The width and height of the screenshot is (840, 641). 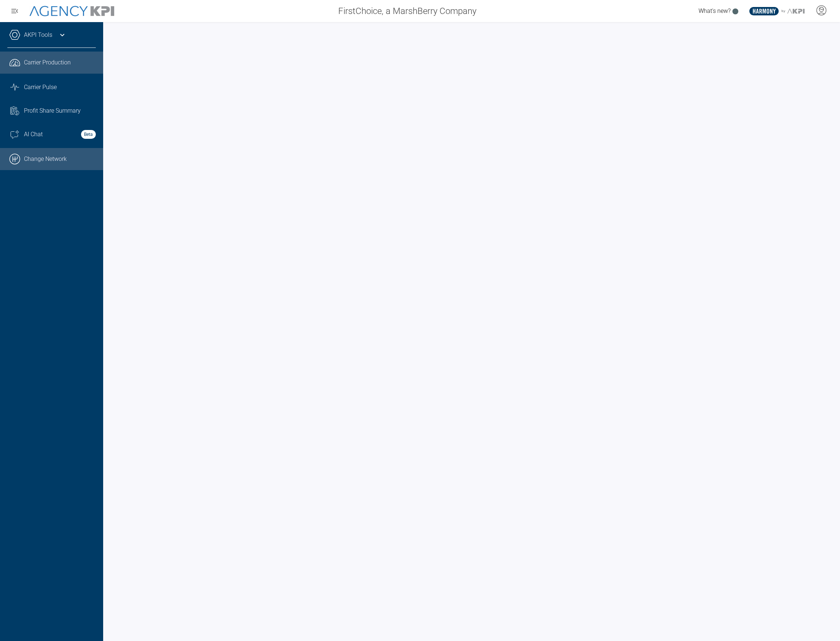 What do you see at coordinates (48, 63) in the screenshot?
I see `span: Carrier Production` at bounding box center [48, 63].